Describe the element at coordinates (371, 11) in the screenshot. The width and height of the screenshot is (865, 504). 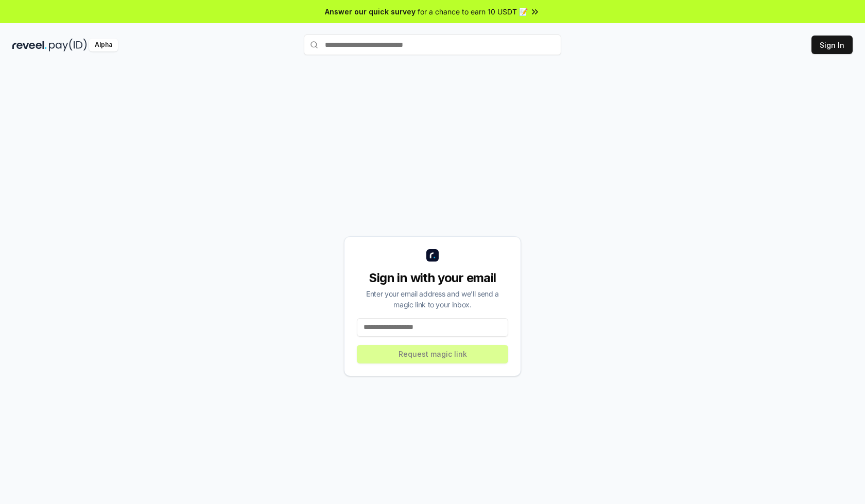
I see `span: Answer our quick survey` at that location.